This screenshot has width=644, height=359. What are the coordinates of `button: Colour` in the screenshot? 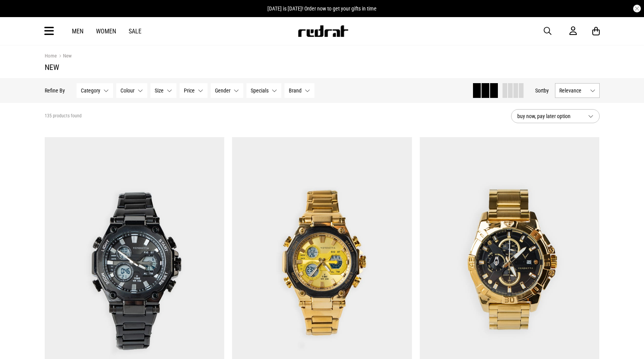 It's located at (132, 90).